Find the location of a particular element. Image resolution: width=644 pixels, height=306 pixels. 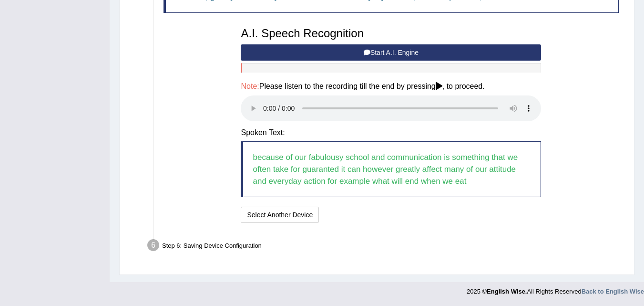

strong: English Wise. is located at coordinates (506, 291).